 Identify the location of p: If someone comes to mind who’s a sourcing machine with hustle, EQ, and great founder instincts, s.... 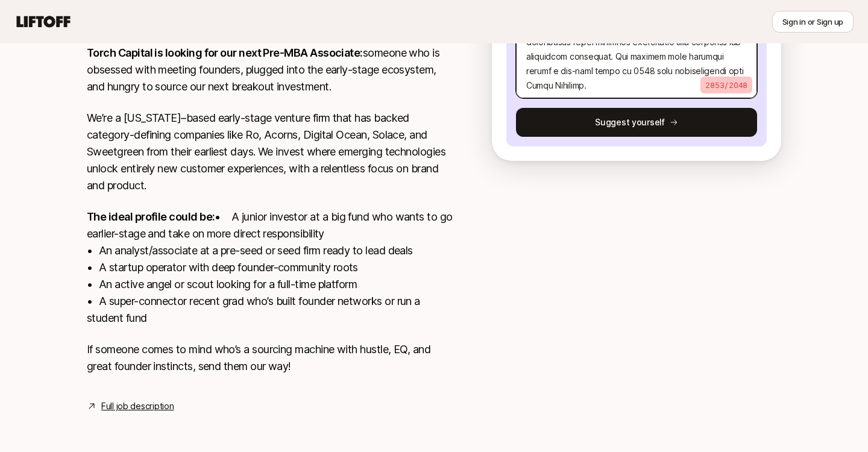
(270, 358).